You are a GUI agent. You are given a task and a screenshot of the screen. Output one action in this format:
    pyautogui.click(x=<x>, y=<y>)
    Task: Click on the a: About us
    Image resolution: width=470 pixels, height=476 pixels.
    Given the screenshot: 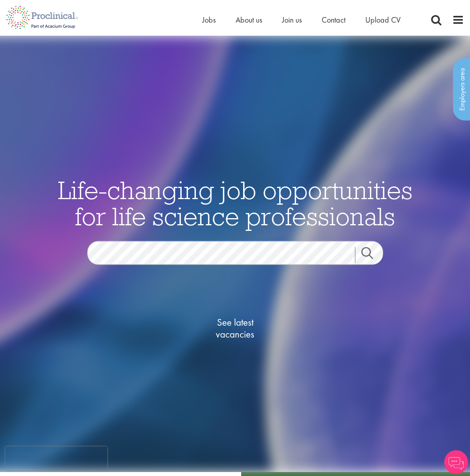 What is the action you would take?
    pyautogui.click(x=248, y=20)
    